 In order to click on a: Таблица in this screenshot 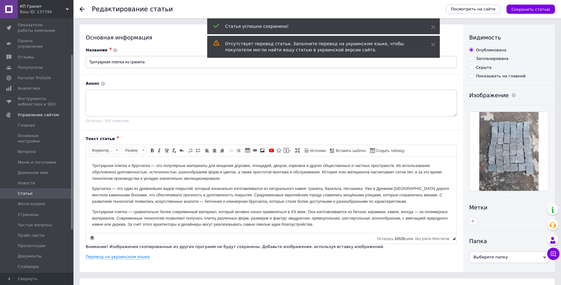, I will do `click(247, 151)`.